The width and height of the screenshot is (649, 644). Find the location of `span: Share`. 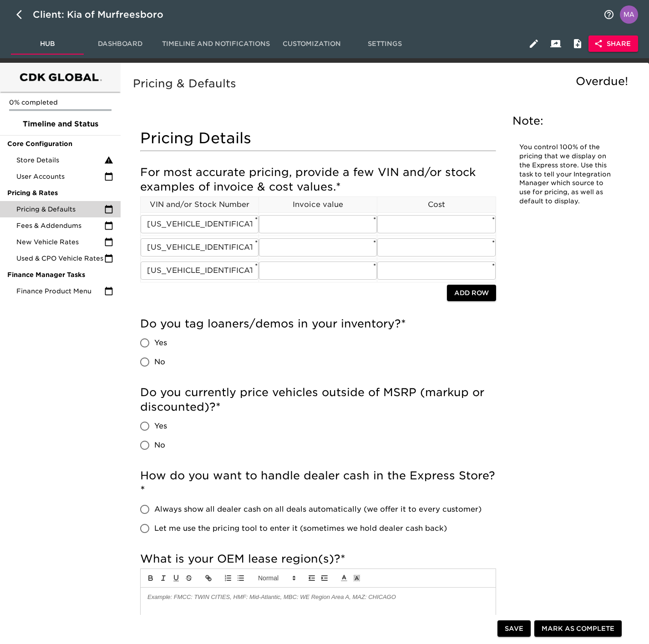

span: Share is located at coordinates (613, 43).